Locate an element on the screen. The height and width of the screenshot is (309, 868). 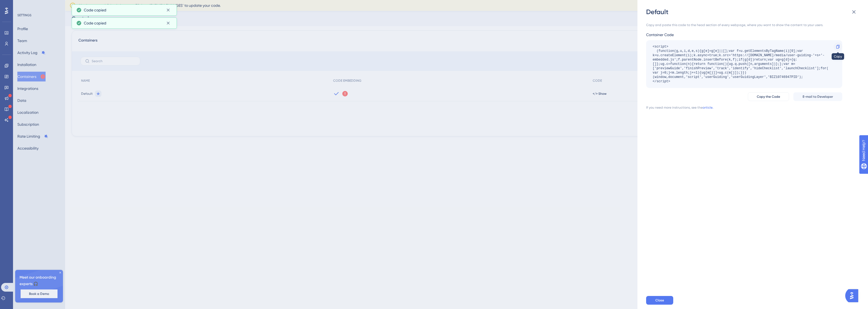
span: Copy the Code is located at coordinates (768, 97).